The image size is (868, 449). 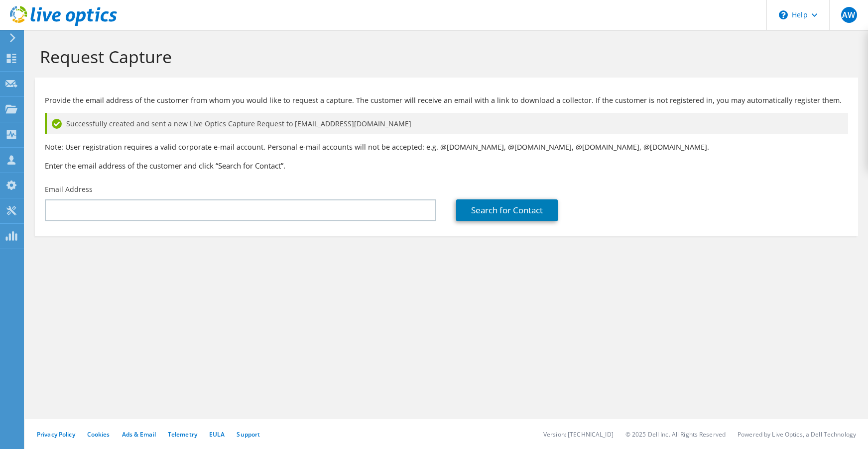 I want to click on p: Provide the email address of the customer from whom you would like to request a capture. The cust..., so click(x=446, y=101).